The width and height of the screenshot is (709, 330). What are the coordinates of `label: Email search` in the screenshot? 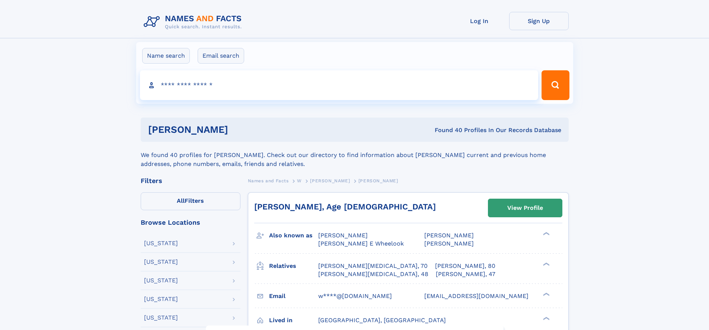 It's located at (221, 56).